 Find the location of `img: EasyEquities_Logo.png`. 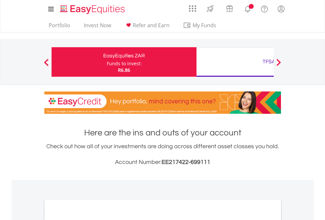

img: EasyEquities_Logo.png is located at coordinates (93, 9).